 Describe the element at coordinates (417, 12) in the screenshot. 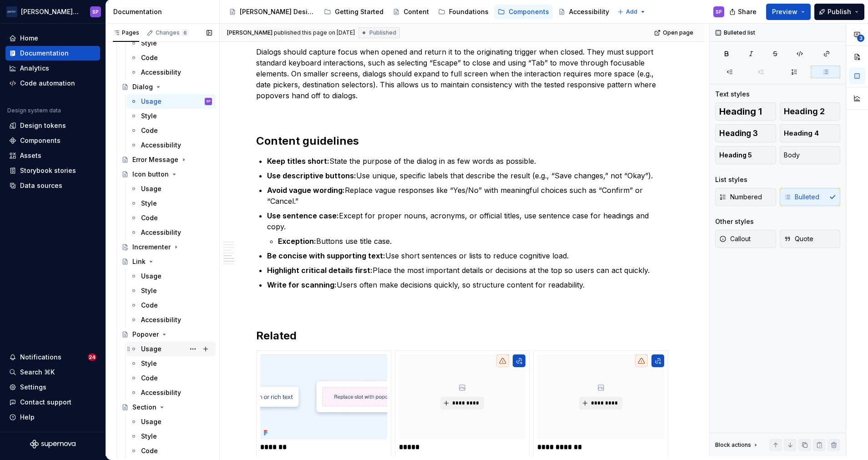

I see `div: Content` at that location.